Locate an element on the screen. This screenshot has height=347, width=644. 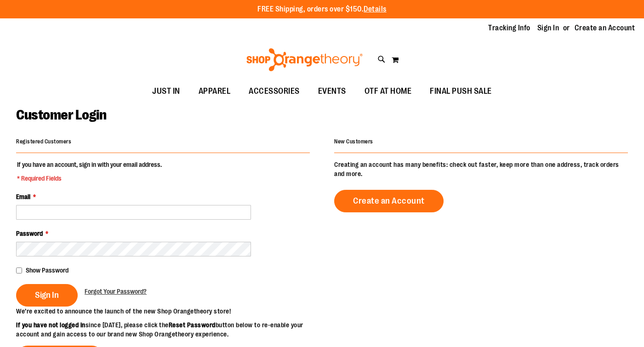
span: Create an Account is located at coordinates (389, 201).